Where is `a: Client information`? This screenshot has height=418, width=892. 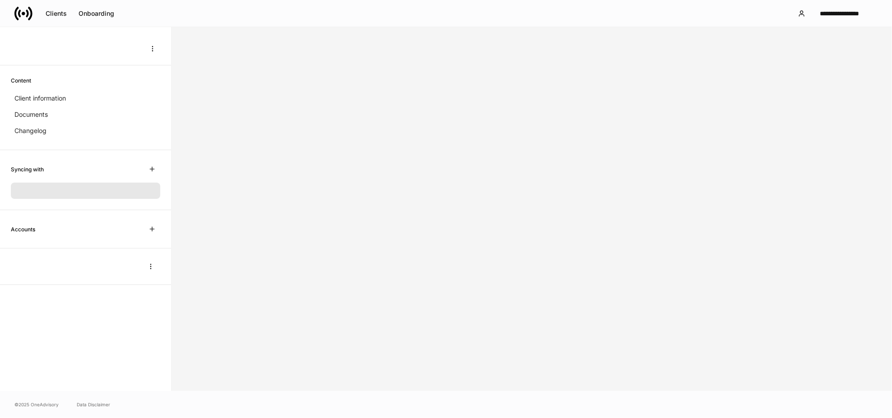
a: Client information is located at coordinates (85, 98).